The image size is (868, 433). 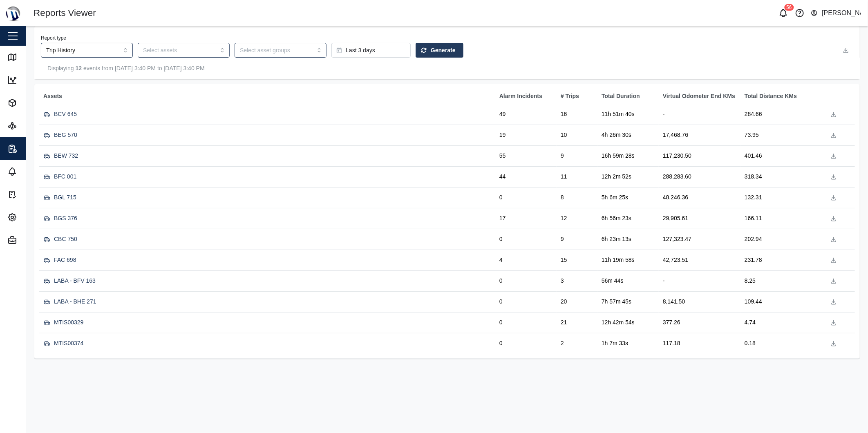 I want to click on td: 10, so click(x=577, y=135).